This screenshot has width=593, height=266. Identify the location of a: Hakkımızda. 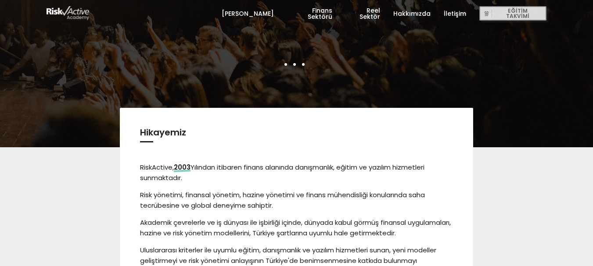
(412, 14).